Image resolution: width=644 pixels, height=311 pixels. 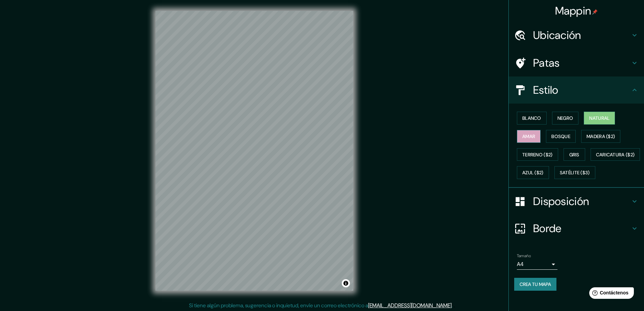 I want to click on font: A4, so click(x=520, y=264).